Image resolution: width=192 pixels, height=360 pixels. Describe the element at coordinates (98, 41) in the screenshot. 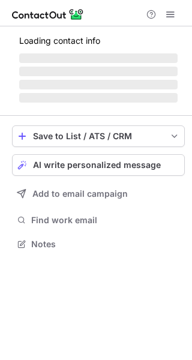

I see `p: Loading contact info` at that location.